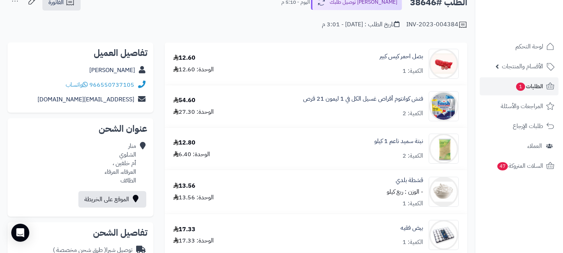 This screenshot has height=253, width=563. Describe the element at coordinates (184, 58) in the screenshot. I see `div: 12.60` at that location.